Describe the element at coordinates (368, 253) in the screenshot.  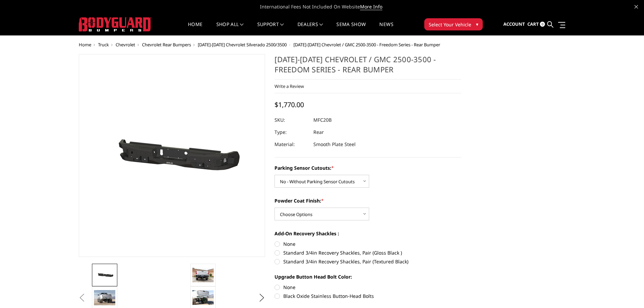
I see `label: Standard 3/4in Recovery Shackles, Pair (Gloss Black )` at that location.